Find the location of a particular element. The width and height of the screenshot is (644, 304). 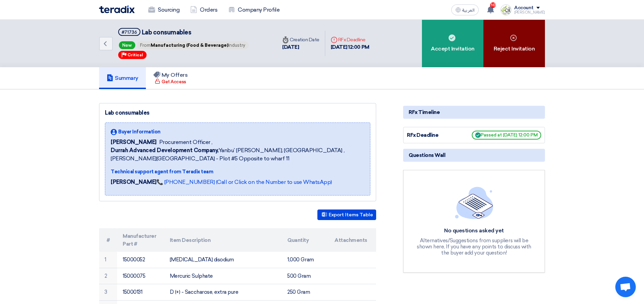

span: Procurement Officer , is located at coordinates (186, 143).